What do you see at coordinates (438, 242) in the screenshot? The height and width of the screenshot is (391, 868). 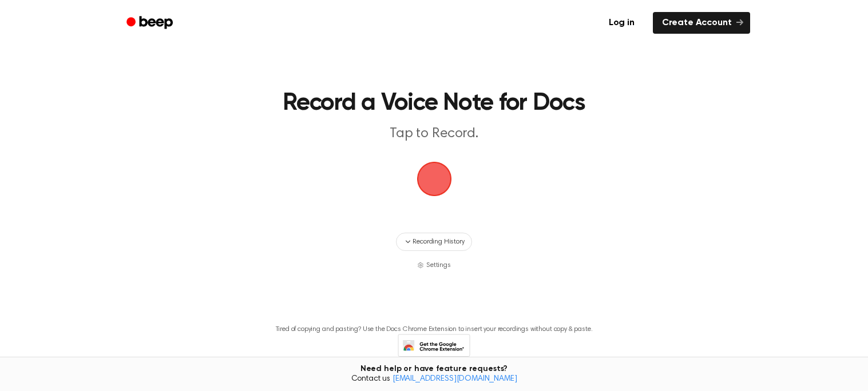 I see `span: Recording History` at bounding box center [438, 242].